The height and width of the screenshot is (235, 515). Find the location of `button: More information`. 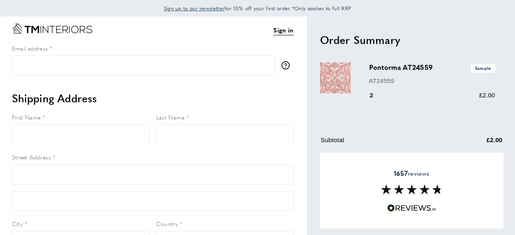

button: More information is located at coordinates (288, 65).